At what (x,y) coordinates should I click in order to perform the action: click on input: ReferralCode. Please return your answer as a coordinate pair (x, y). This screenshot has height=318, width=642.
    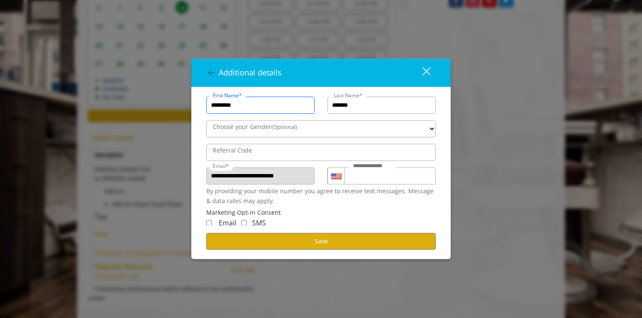
    Looking at the image, I should click on (321, 152).